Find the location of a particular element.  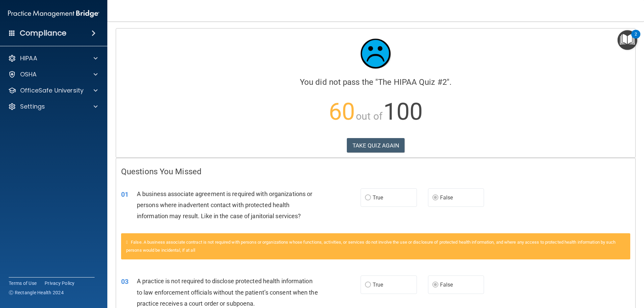

a: Settings is located at coordinates (53, 107).